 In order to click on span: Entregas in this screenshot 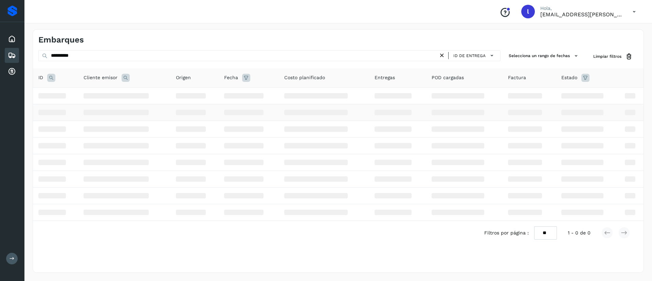, I will do `click(385, 77)`.